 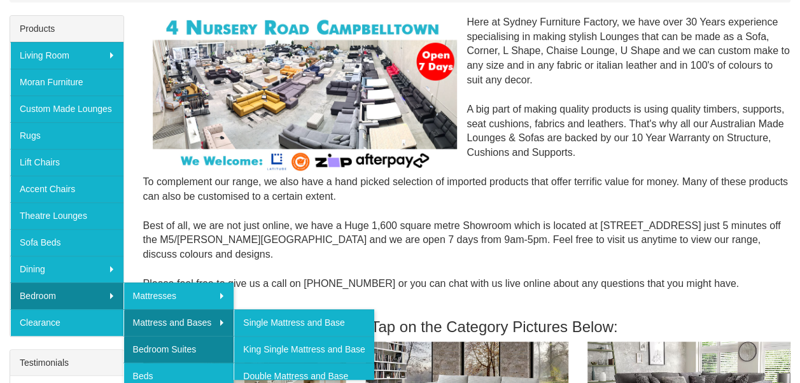 I want to click on div: Testimonials, so click(x=67, y=363).